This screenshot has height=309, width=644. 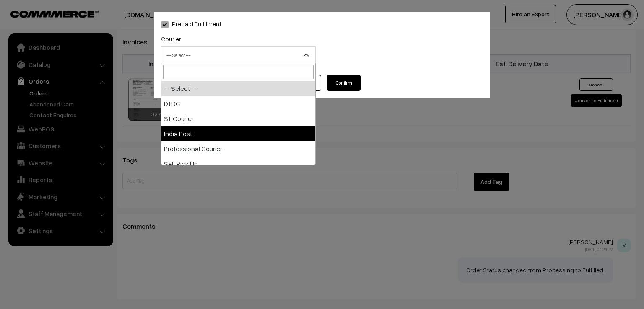 I want to click on li: Professional Courier, so click(x=238, y=149).